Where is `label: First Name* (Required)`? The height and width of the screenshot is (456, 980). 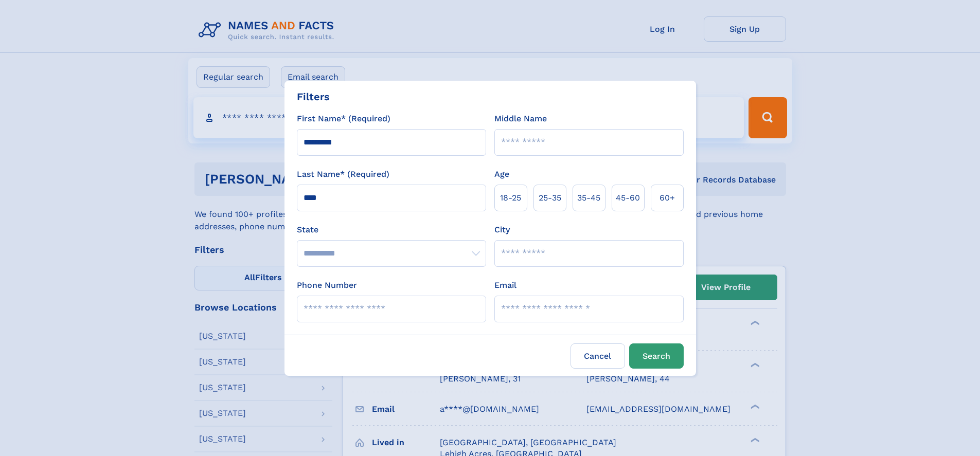 label: First Name* (Required) is located at coordinates (344, 119).